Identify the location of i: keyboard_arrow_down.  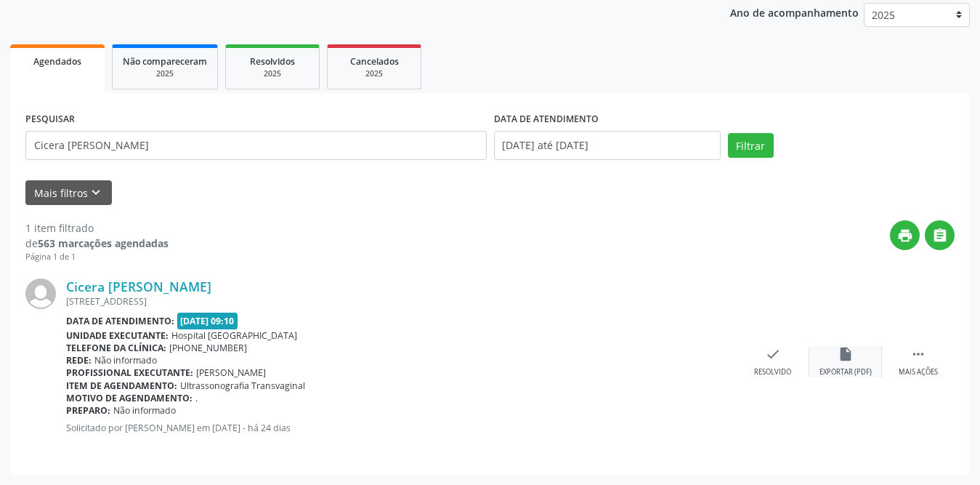
(96, 193).